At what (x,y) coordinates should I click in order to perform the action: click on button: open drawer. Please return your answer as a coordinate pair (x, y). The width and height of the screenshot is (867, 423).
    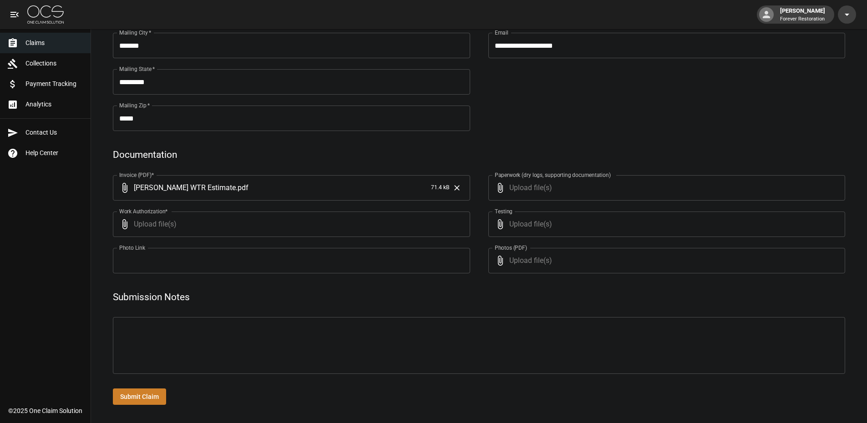
    Looking at the image, I should click on (15, 15).